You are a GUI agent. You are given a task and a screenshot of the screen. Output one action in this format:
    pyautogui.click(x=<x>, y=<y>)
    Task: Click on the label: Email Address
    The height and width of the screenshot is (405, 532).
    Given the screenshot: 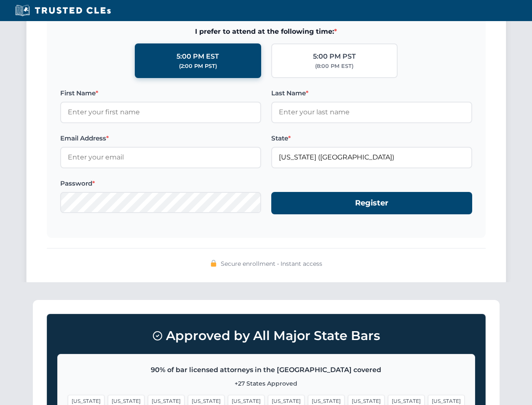 What is the action you would take?
    pyautogui.click(x=161, y=139)
    